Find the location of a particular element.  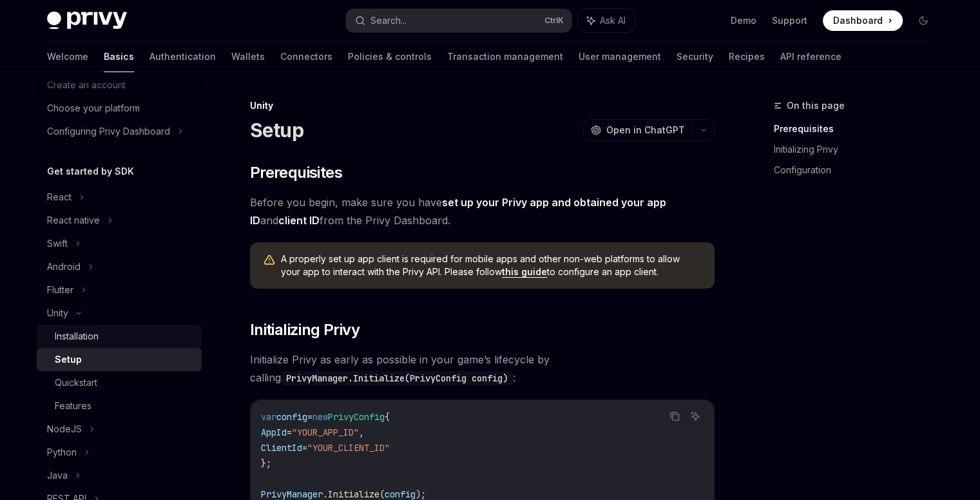

div: Features is located at coordinates (73, 406).